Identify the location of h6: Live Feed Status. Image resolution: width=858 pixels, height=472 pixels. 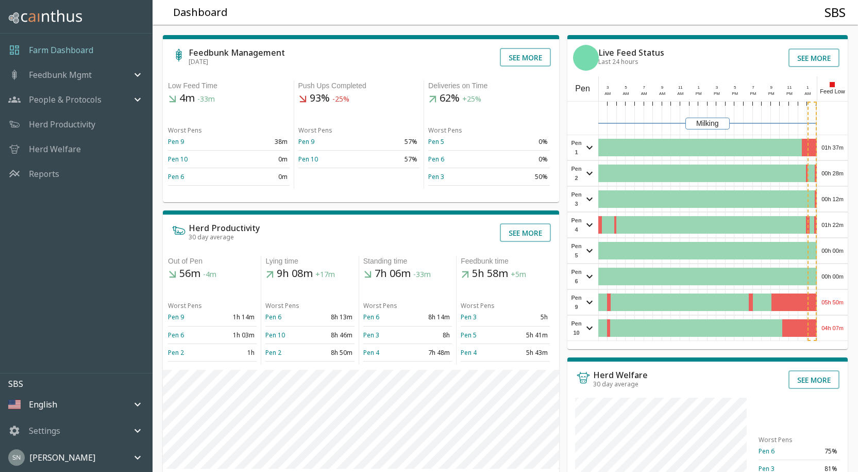
(632, 53).